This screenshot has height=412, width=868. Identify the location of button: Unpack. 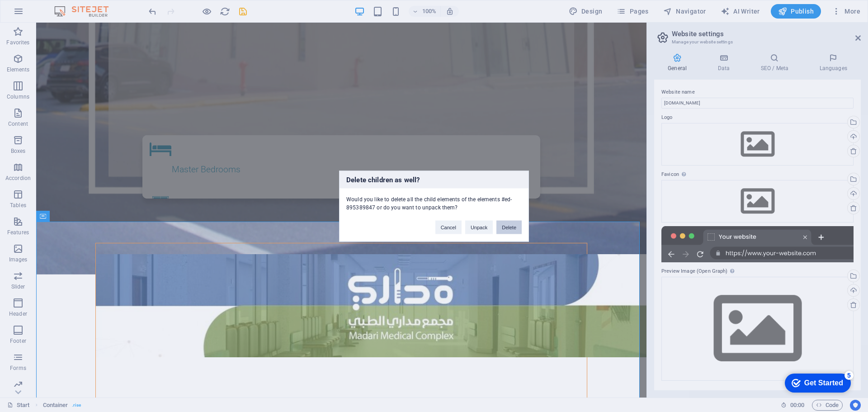
(478, 227).